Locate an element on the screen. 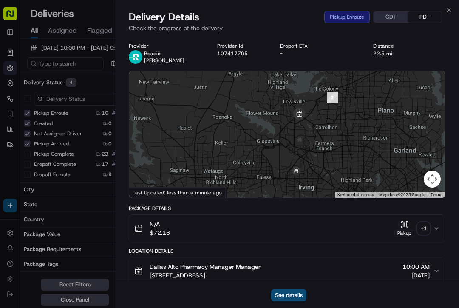 The image size is (459, 308). span: Pylon is located at coordinates (94, 147).